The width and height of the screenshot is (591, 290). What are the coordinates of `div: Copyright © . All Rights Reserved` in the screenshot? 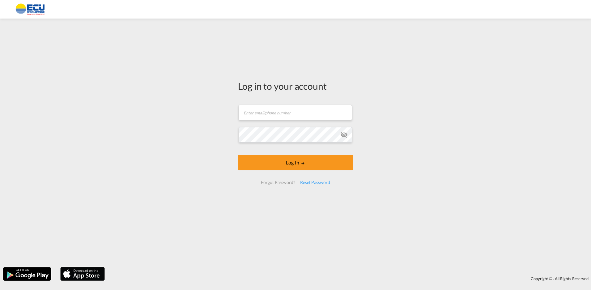 It's located at (349, 278).